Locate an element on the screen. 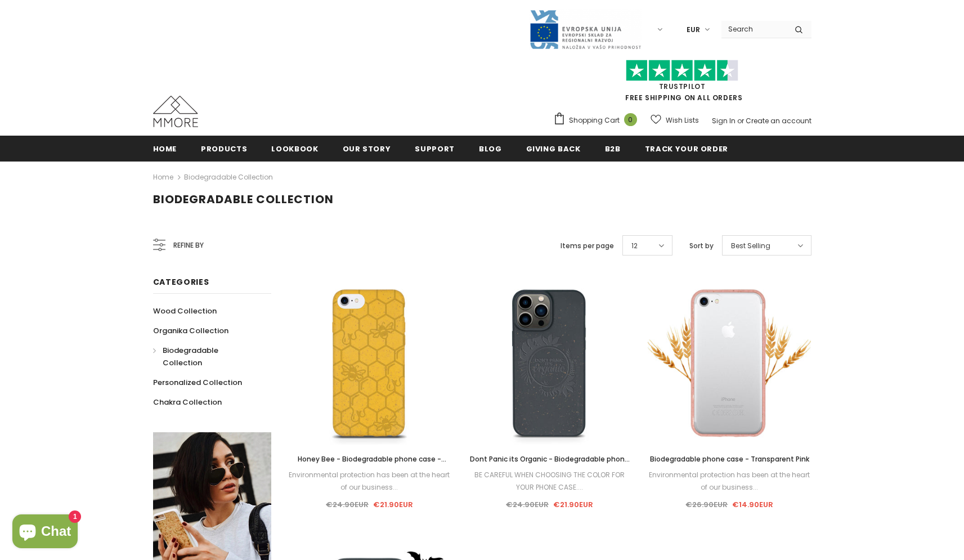 Image resolution: width=964 pixels, height=560 pixels. span: Products is located at coordinates (224, 149).